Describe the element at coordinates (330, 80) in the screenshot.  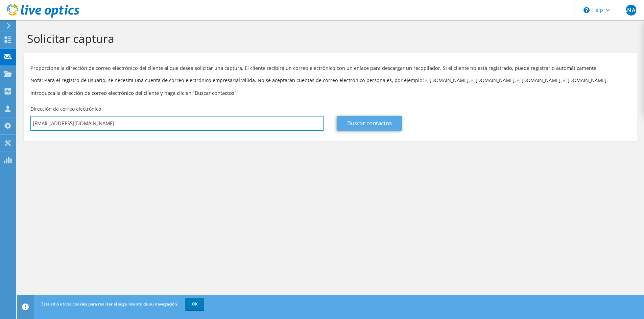
I see `p: Nota: Para el registro de usuario, se necesita una cuenta de correo electrónico empresarial válid...` at that location.